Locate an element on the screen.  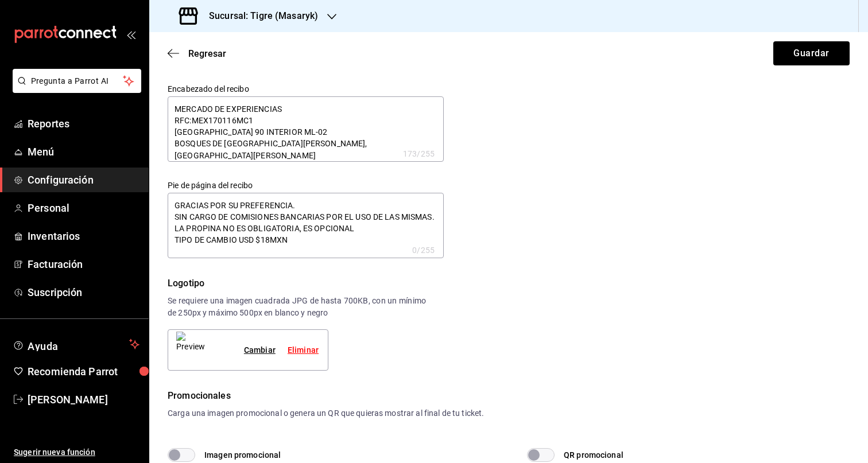
div: Cambiar is located at coordinates (259, 350).